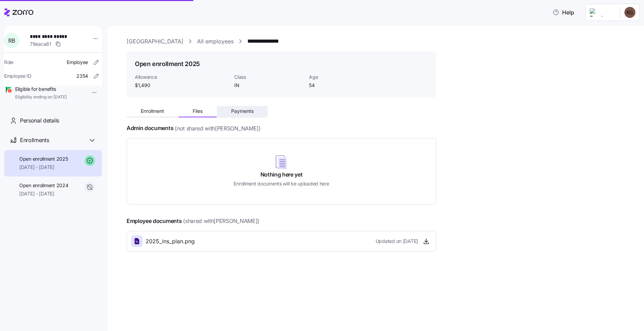 The height and width of the screenshot is (331, 644). What do you see at coordinates (602, 13) in the screenshot?
I see `img: Employer logo` at bounding box center [602, 13].